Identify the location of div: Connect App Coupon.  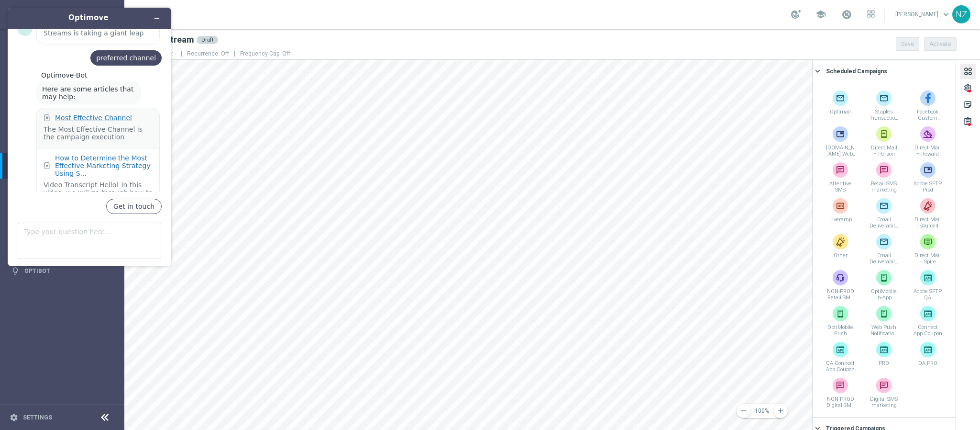
(928, 321).